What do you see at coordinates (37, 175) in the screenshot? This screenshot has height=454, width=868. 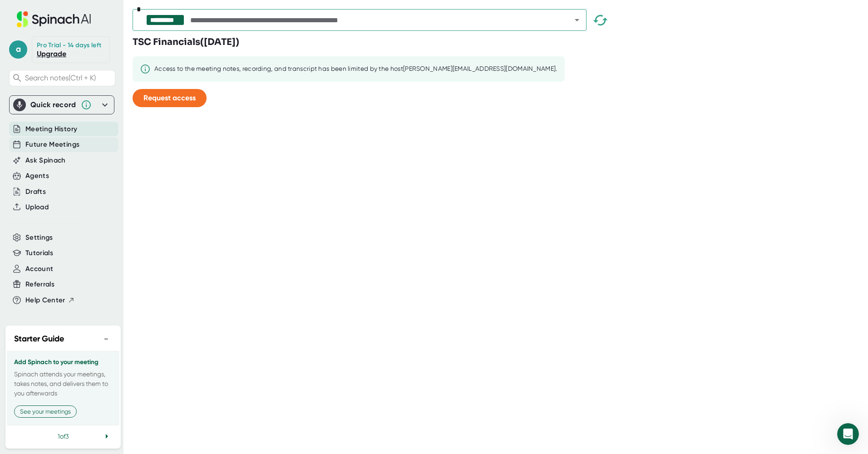 I see `div: Agents` at bounding box center [37, 175].